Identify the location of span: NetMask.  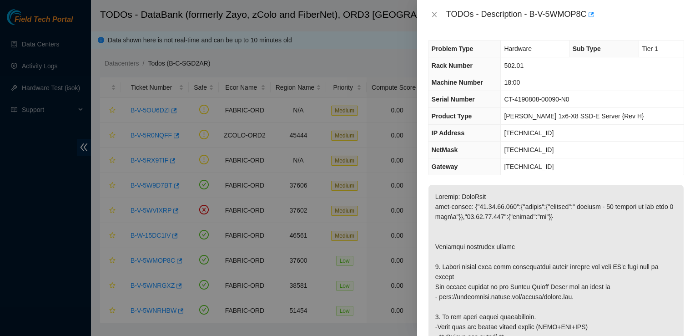
(445, 150).